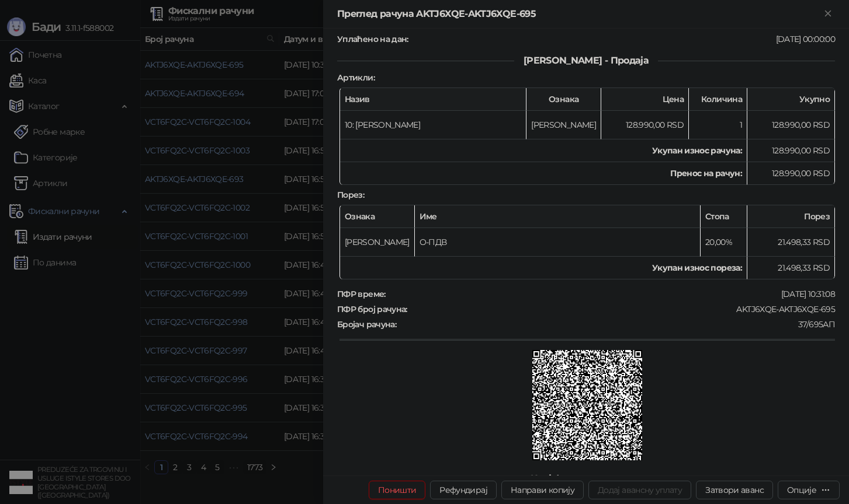 The height and width of the screenshot is (504, 849). I want to click on th: Порез, so click(791, 216).